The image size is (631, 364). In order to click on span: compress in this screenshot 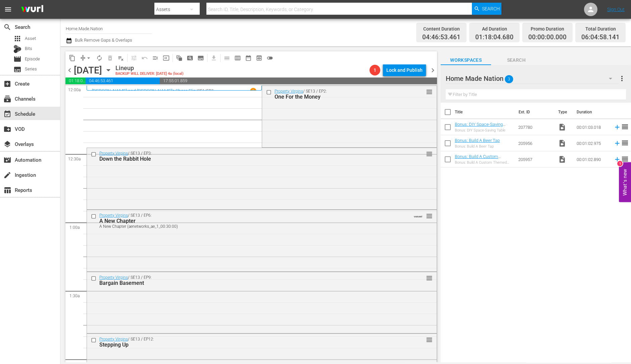, I will do `click(83, 58)`.